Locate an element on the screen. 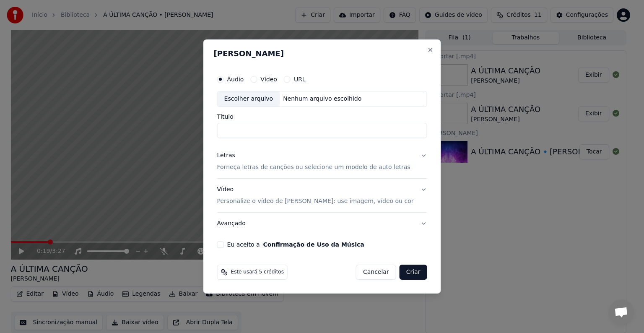  label: URL is located at coordinates (300, 79).